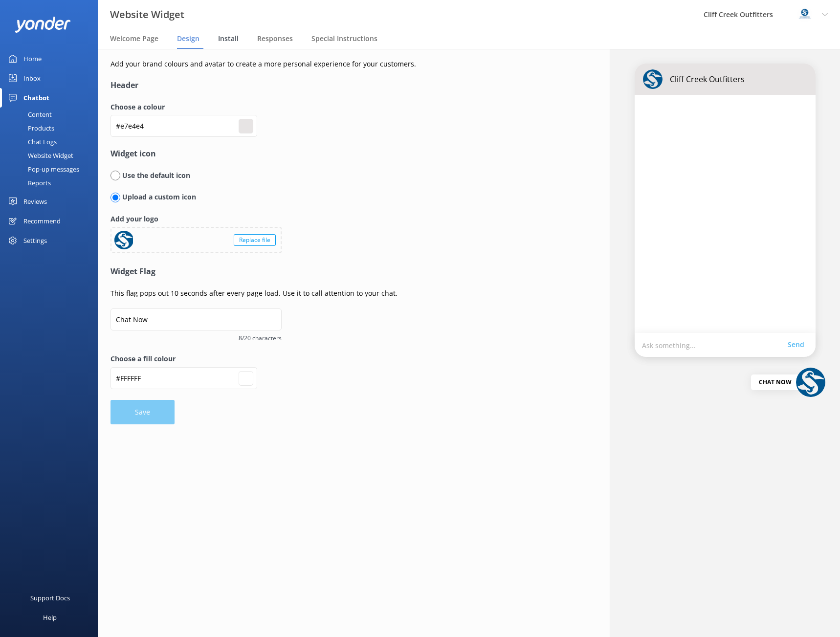  I want to click on div: Home, so click(33, 58).